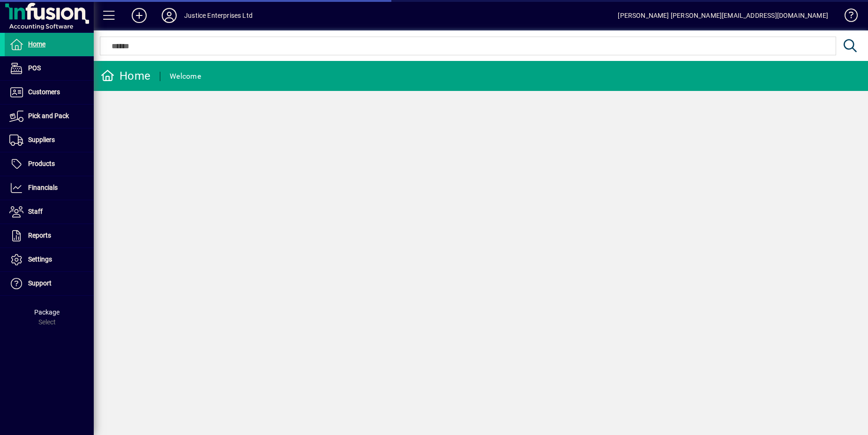  What do you see at coordinates (126, 76) in the screenshot?
I see `div: Home` at bounding box center [126, 76].